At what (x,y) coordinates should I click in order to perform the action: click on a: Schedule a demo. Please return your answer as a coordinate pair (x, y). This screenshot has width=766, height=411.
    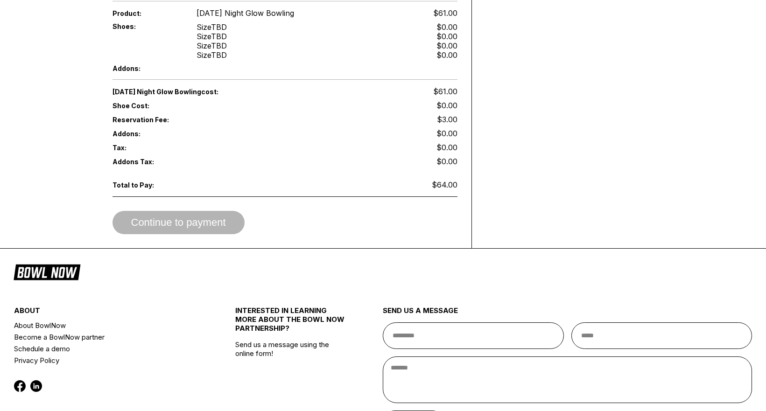
    Looking at the image, I should click on (106, 349).